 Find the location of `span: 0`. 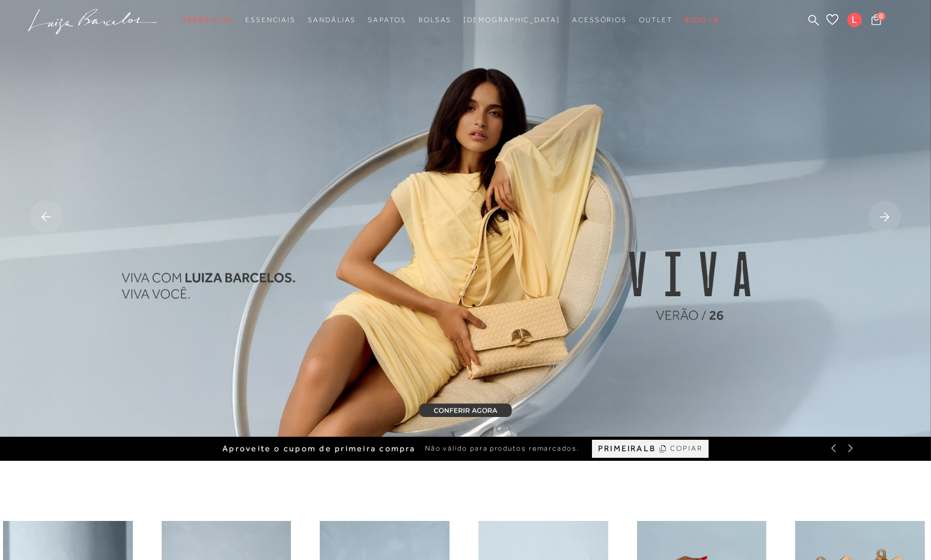

span: 0 is located at coordinates (881, 17).